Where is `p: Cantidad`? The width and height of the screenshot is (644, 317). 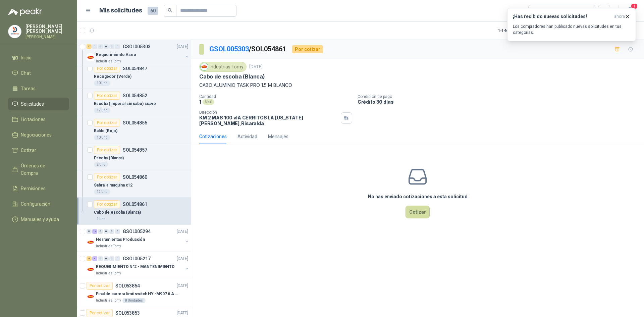 p: Cantidad is located at coordinates (276, 97).